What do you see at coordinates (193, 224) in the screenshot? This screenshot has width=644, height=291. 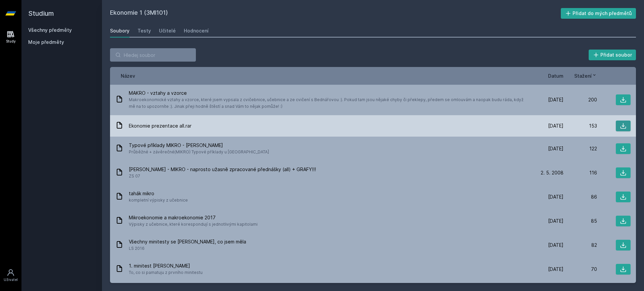 I see `span: Výpisky z učebnice, které korespondují s jednotlivými kapitolami` at bounding box center [193, 224].